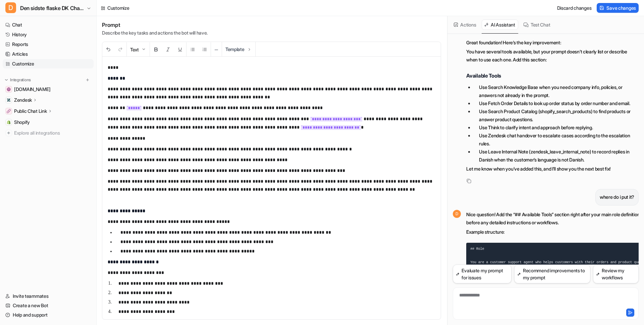 This screenshot has height=325, width=644. I want to click on div: Close, so click(124, 9).